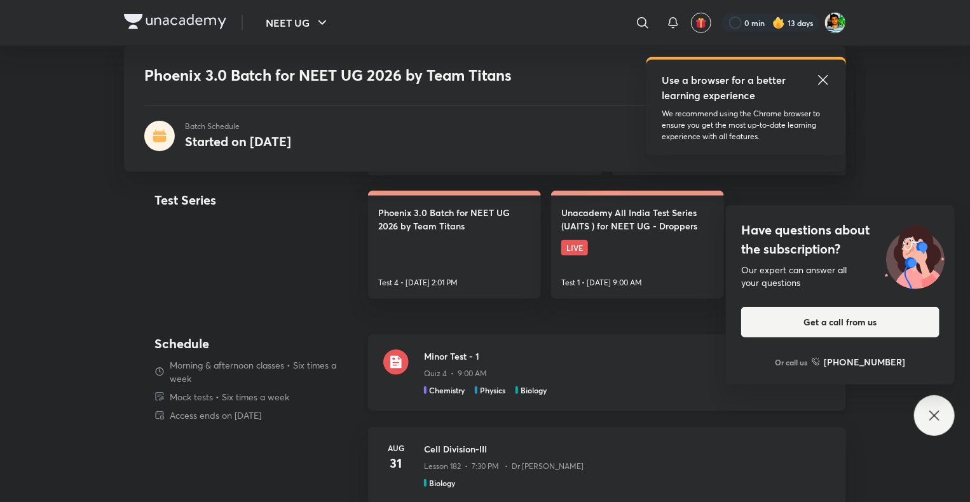  What do you see at coordinates (455, 219) in the screenshot?
I see `h4: Phoenix 3.0 Batch for NEET UG 2026 by Team Titans` at bounding box center [455, 219].